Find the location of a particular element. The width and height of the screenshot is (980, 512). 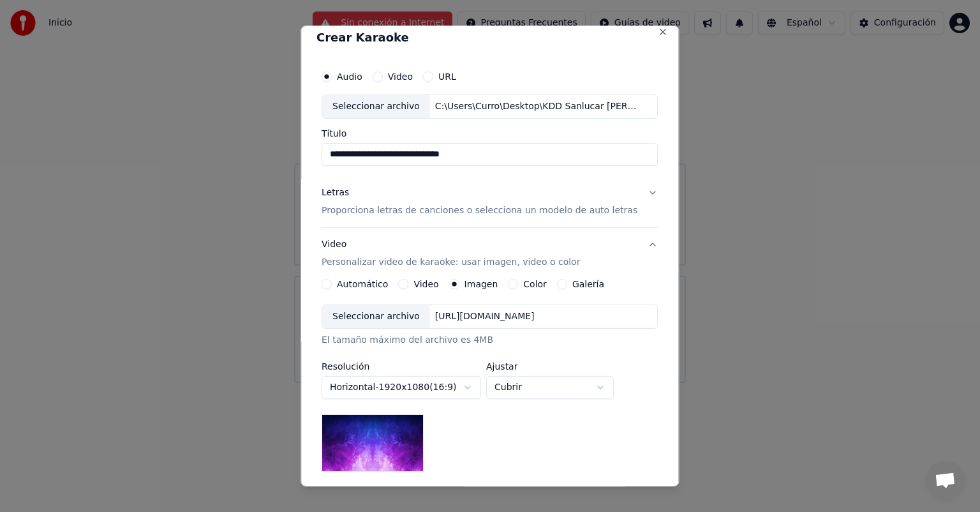

p: Proporciona letras de canciones o selecciona un modelo de auto letras is located at coordinates (479, 210).